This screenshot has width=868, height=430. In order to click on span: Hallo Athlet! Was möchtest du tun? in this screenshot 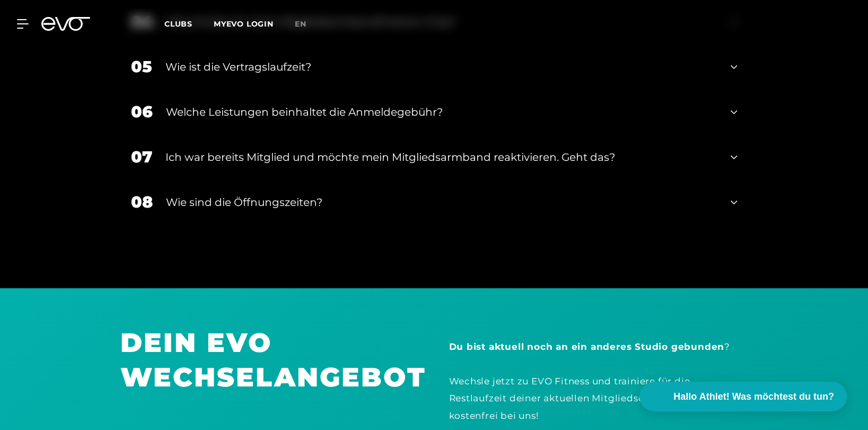, I will do `click(754, 396)`.